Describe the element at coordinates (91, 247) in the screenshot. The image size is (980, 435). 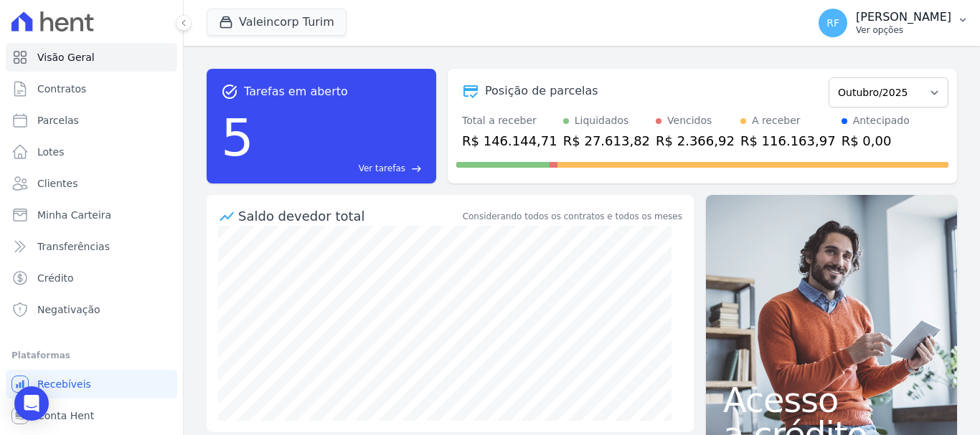
I see `a: Transferências` at that location.